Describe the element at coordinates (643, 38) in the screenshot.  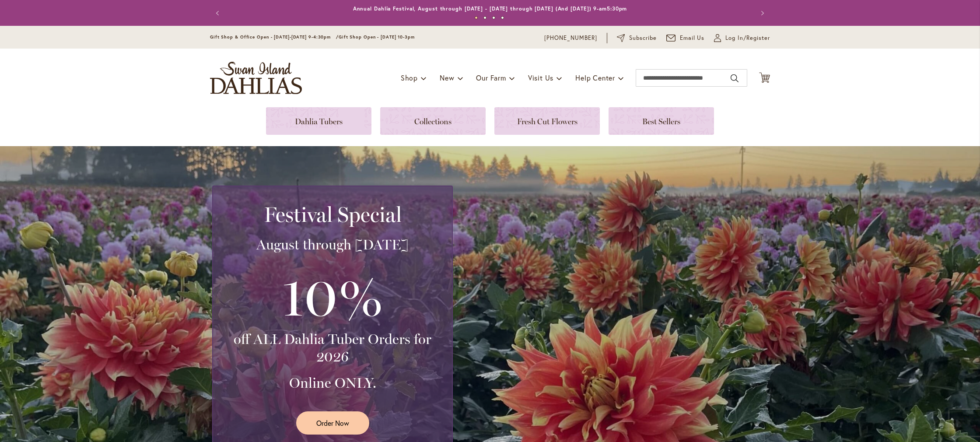
I see `span: Subscribe` at that location.